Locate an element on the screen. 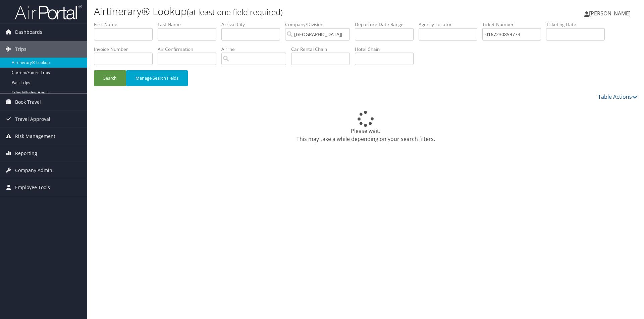  label: Departure Date Range is located at coordinates (387, 25).